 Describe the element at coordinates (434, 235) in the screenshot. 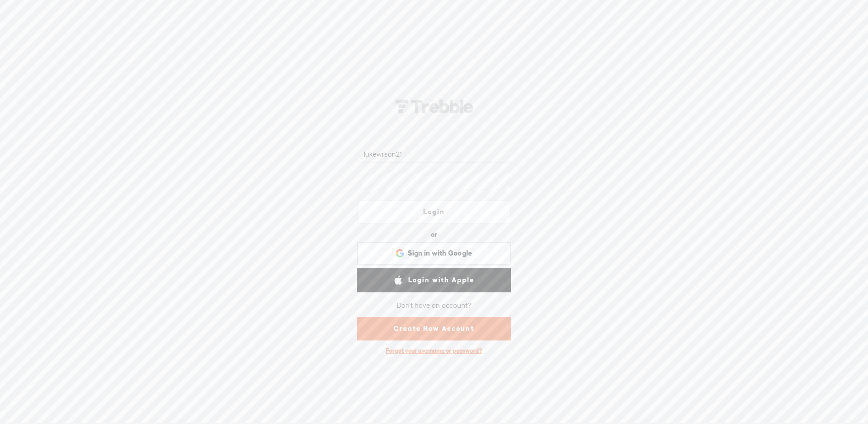

I see `div: or` at that location.